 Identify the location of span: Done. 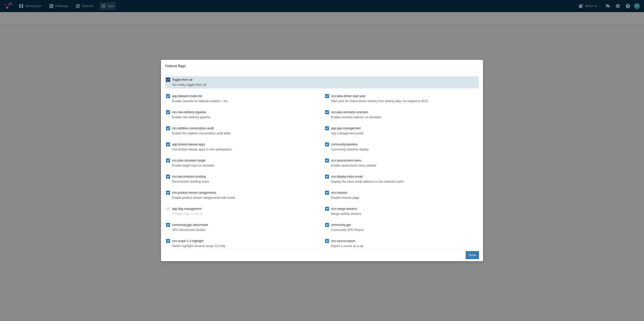
(472, 255).